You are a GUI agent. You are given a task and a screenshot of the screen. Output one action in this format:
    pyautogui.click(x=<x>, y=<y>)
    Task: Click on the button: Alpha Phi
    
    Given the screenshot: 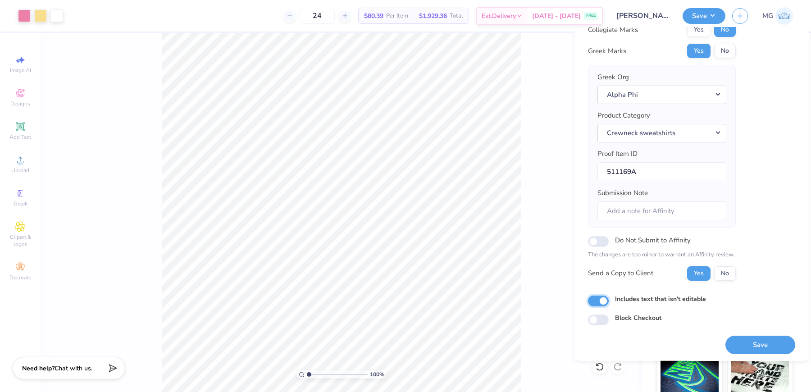 What is the action you would take?
    pyautogui.click(x=662, y=94)
    